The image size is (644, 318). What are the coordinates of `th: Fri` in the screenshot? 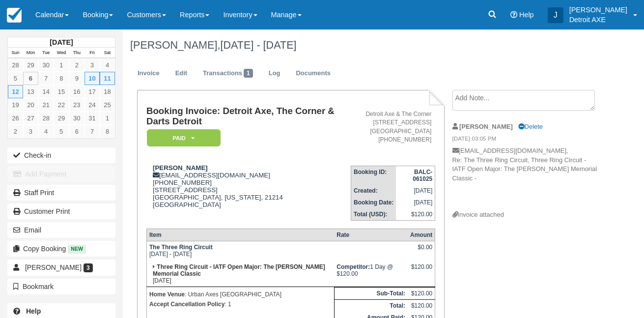 It's located at (92, 53).